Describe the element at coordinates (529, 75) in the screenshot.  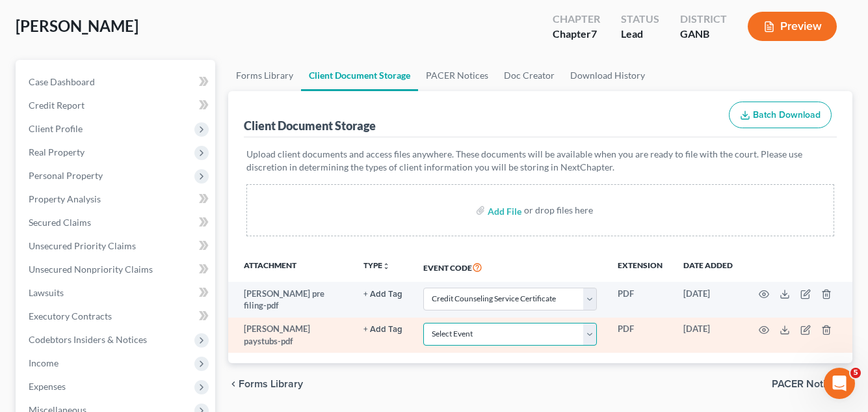
I see `a: Doc Creator` at that location.